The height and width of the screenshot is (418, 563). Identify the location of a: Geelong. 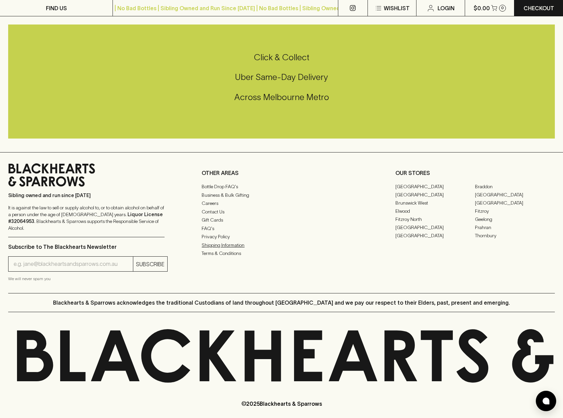
(515, 219).